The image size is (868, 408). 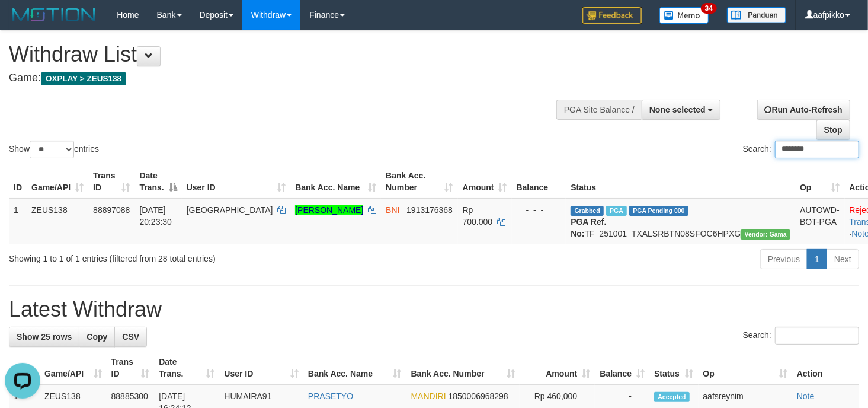 What do you see at coordinates (757, 15) in the screenshot?
I see `img: panduan.png` at bounding box center [757, 15].